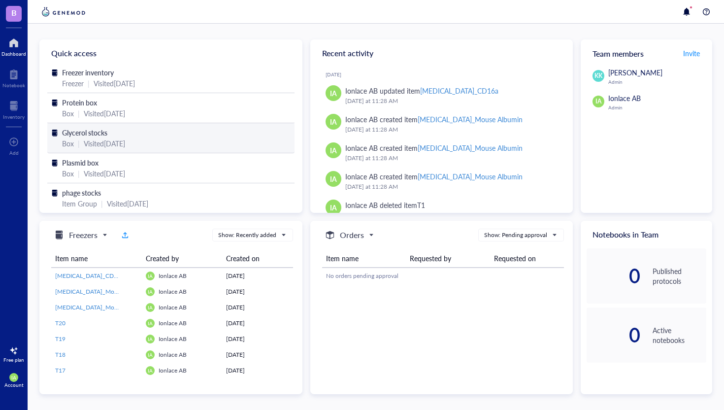  What do you see at coordinates (14, 77) in the screenshot?
I see `a: Notebook` at bounding box center [14, 77].